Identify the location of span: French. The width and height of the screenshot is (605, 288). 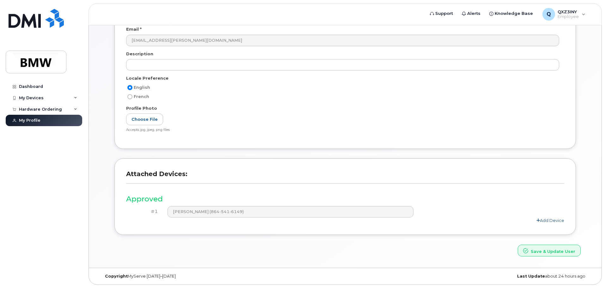
(141, 96).